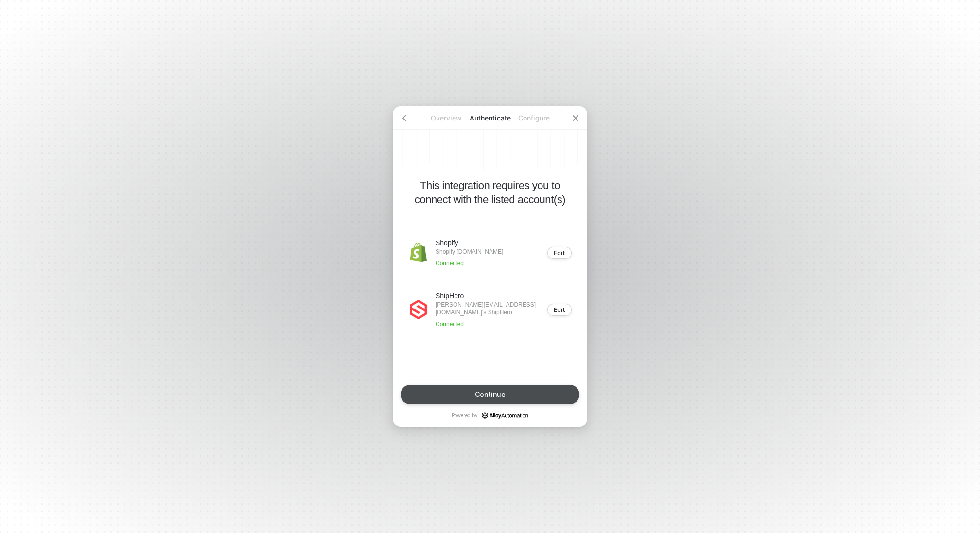 This screenshot has width=980, height=533. What do you see at coordinates (405, 118) in the screenshot?
I see `span: icon-arrow-left` at bounding box center [405, 118].